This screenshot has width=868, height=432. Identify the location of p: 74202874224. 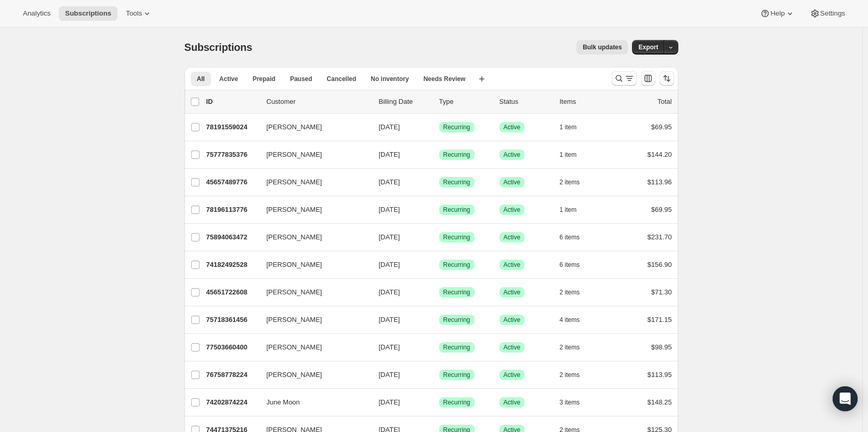
(232, 402).